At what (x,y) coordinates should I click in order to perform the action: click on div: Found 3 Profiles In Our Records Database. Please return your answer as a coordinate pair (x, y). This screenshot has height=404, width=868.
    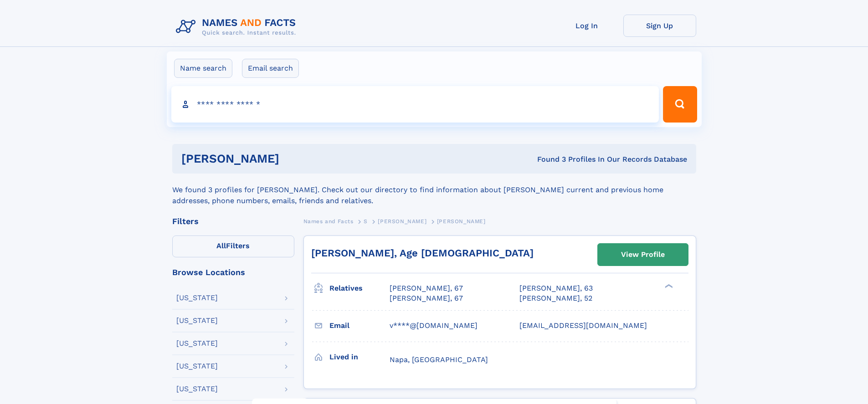
    Looking at the image, I should click on (547, 159).